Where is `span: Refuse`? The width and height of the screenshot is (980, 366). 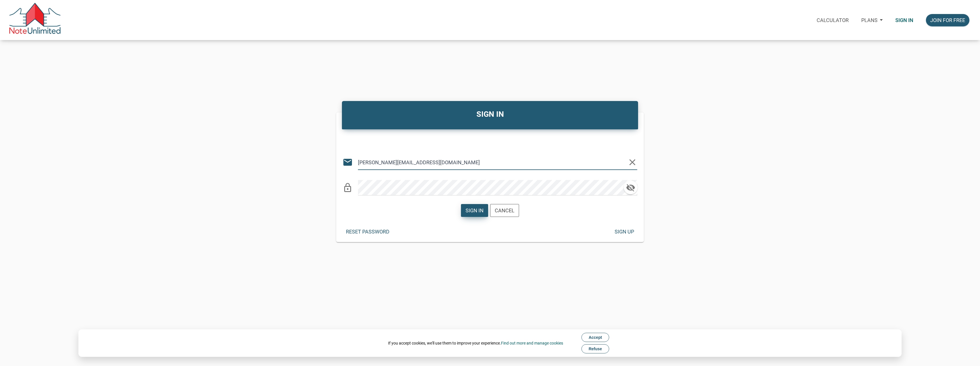
span: Refuse is located at coordinates (595, 349).